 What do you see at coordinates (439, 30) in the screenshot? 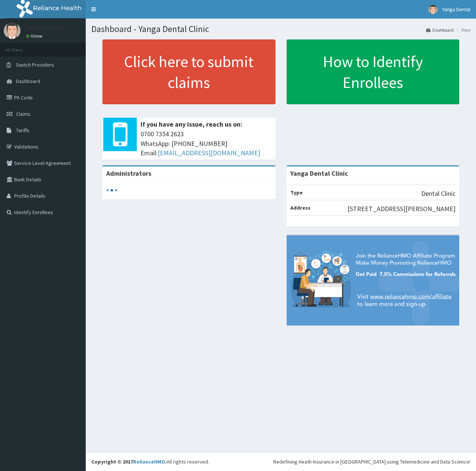
I see `a: Dashboard` at bounding box center [439, 30].